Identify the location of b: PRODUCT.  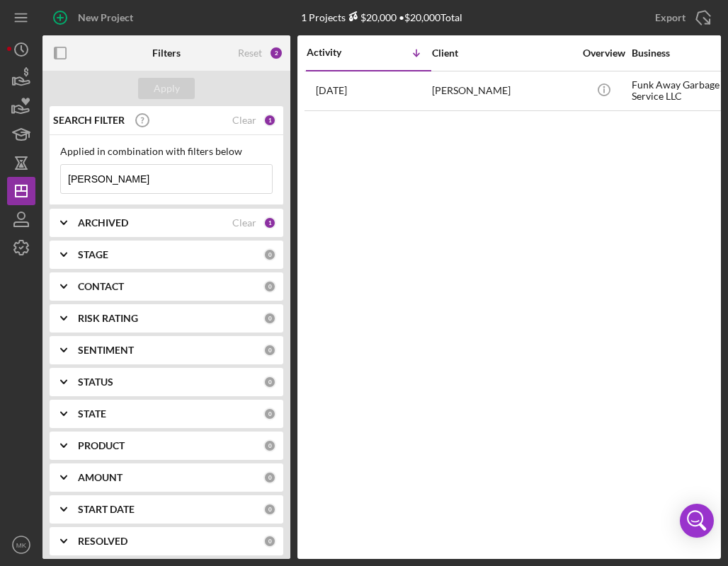
(101, 446).